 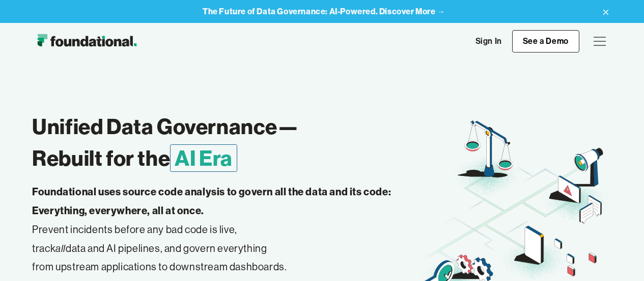 What do you see at coordinates (546, 41) in the screenshot?
I see `a: See a Demo` at bounding box center [546, 41].